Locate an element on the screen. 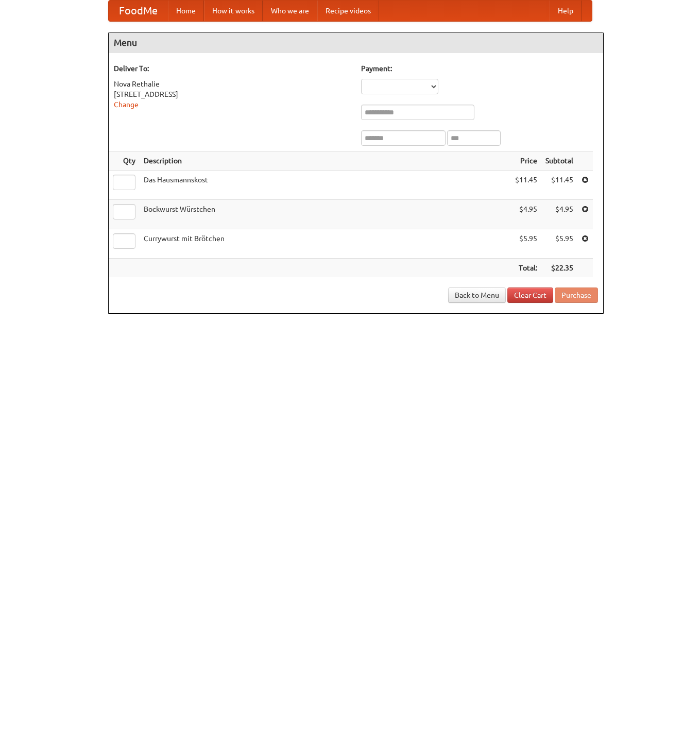 The width and height of the screenshot is (700, 729). a: Change is located at coordinates (127, 105).